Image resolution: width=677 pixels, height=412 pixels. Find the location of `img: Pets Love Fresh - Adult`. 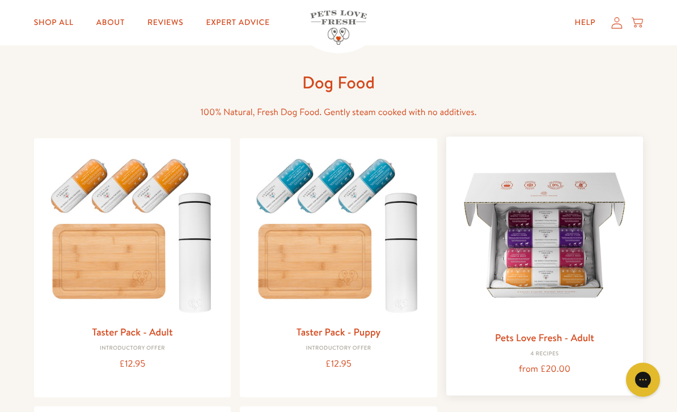

img: Pets Love Fresh - Adult is located at coordinates (545, 235).